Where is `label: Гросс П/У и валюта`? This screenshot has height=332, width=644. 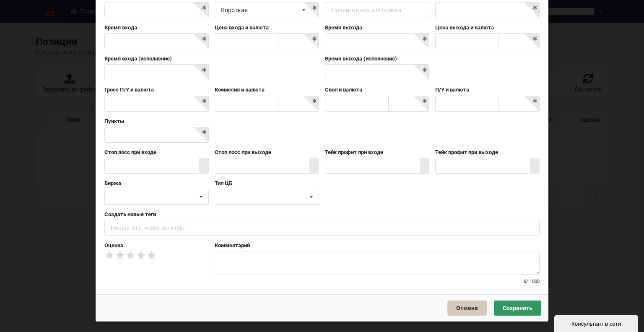
label: Гросс П/У и валюта is located at coordinates (157, 90).